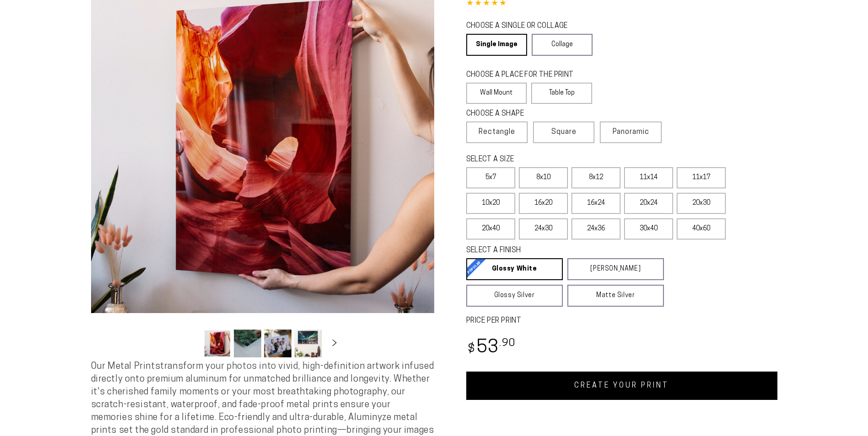 The width and height of the screenshot is (868, 436). Describe the element at coordinates (701, 203) in the screenshot. I see `label: 20x30` at that location.